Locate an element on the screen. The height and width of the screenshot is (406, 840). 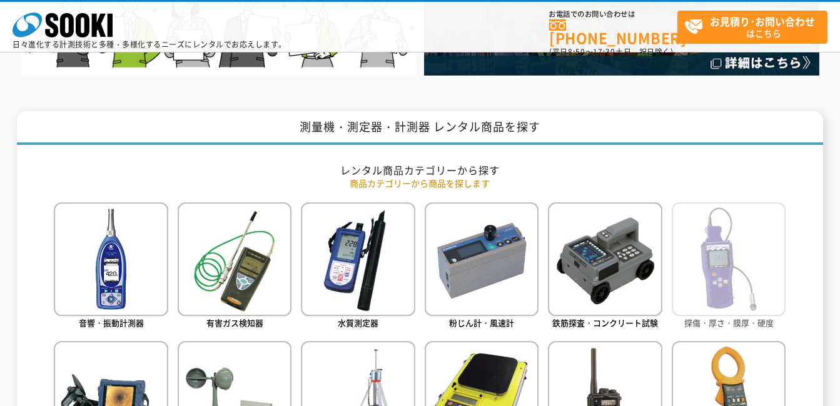
span: 水質測定器 is located at coordinates (358, 323).